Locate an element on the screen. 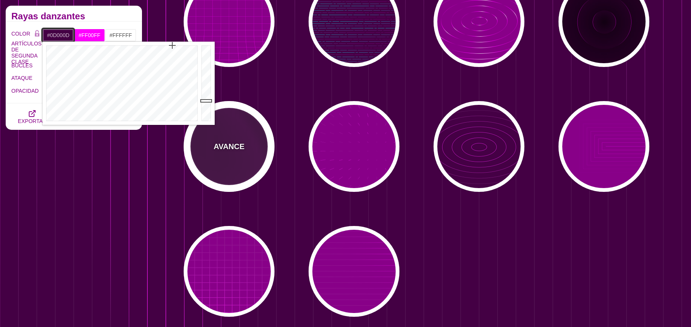 This screenshot has width=691, height=327. button: AVANCEanimación de reflejo de rayas verticales is located at coordinates (229, 146).